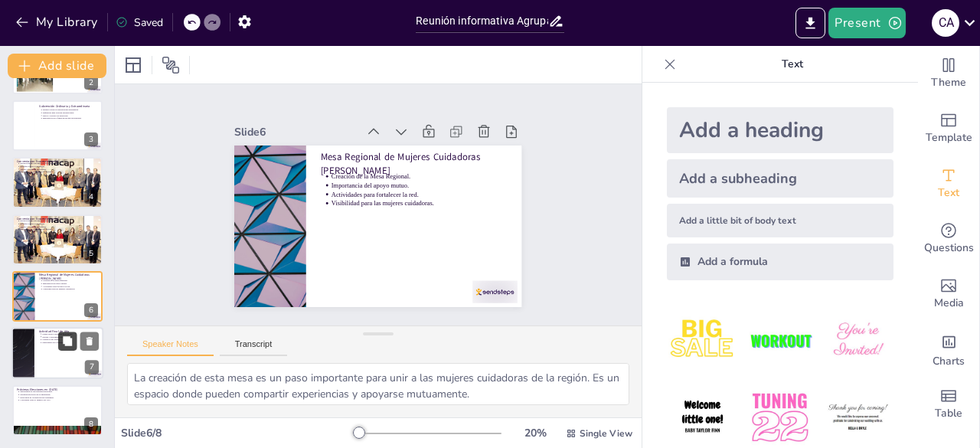 Image resolution: width=980 pixels, height=448 pixels. Describe the element at coordinates (780, 178) in the screenshot. I see `div: Add a subheading` at that location.